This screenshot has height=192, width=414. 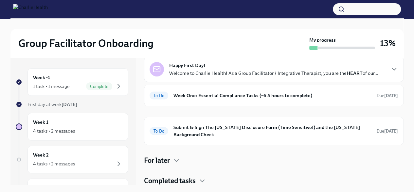 What do you see at coordinates (388, 131) in the screenshot?
I see `span: August 20th, 2025 09:00` at bounding box center [388, 131].